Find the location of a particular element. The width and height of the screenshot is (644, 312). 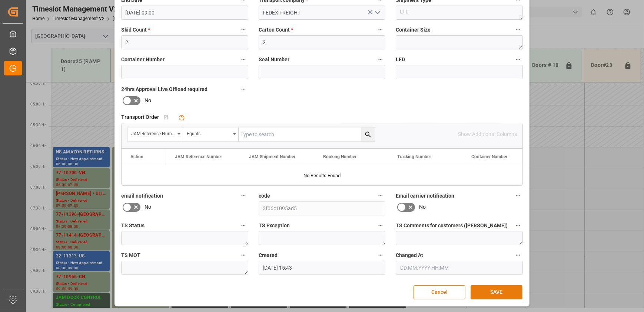

textarea: LTL is located at coordinates (459, 13).